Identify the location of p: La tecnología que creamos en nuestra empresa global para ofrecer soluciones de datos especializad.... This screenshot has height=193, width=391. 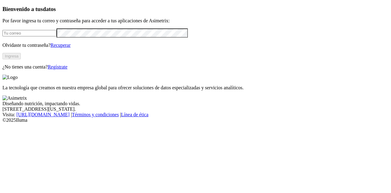
(196, 88).